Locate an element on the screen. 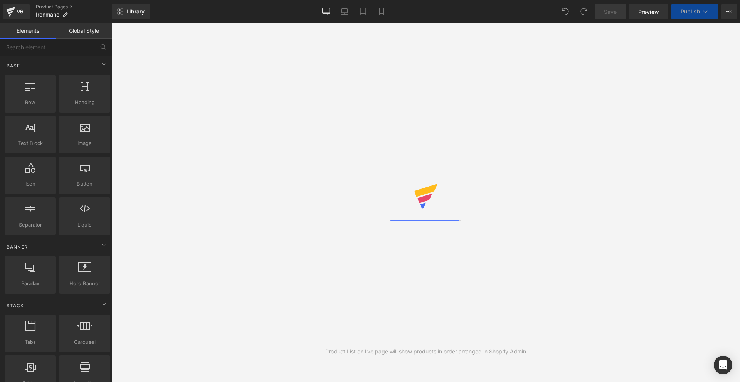 This screenshot has height=382, width=740. span: Save is located at coordinates (610, 12).